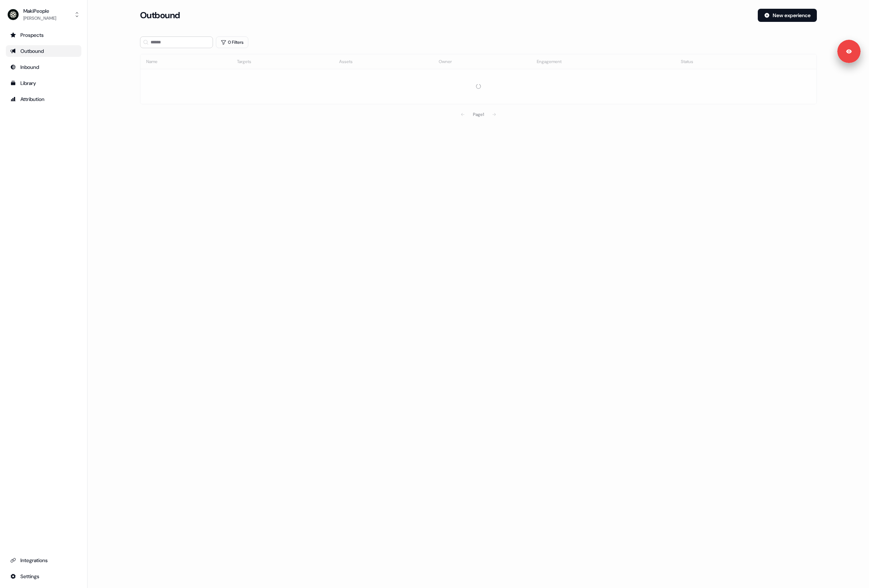  What do you see at coordinates (43, 67) in the screenshot?
I see `div: Inbound` at bounding box center [43, 67].